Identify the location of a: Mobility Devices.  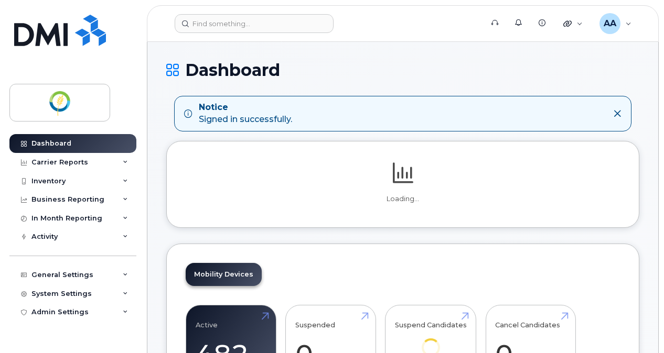
(223, 275).